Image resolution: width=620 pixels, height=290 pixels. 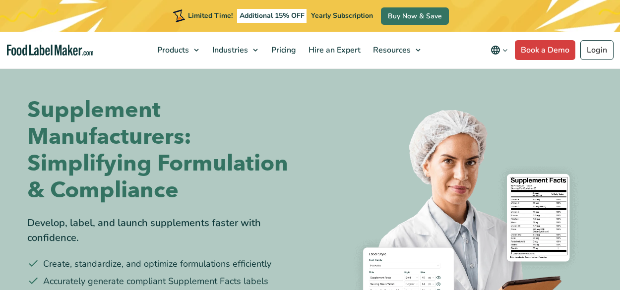 I want to click on h1: Supplement Manufacturers: Simplifying Formulation & Compliance, so click(x=165, y=150).